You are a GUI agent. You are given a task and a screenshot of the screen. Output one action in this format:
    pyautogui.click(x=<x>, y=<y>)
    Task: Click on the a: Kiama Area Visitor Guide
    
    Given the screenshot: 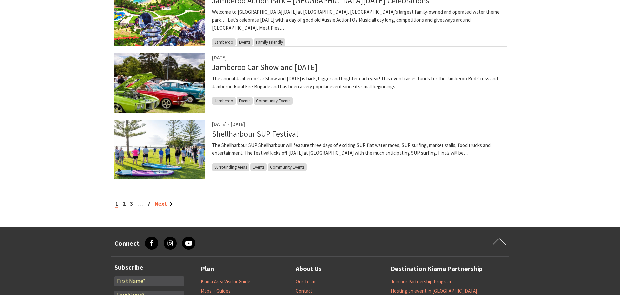 What is the action you would take?
    pyautogui.click(x=226, y=281)
    